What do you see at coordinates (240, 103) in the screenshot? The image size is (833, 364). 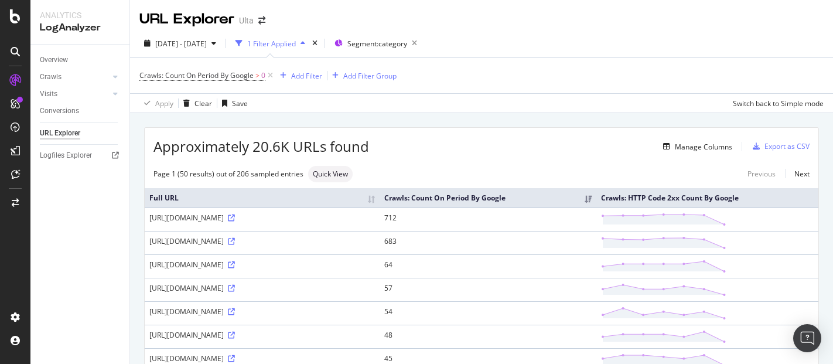 I see `div: Save` at bounding box center [240, 103].